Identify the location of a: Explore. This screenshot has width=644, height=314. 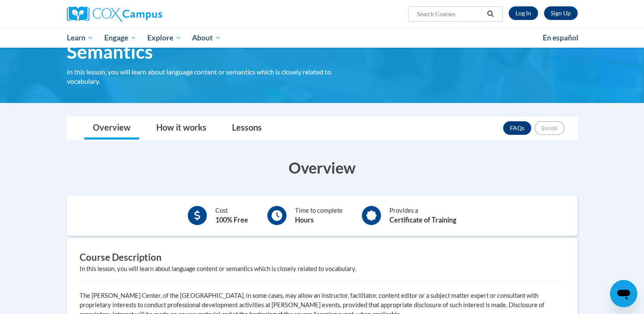
(164, 38).